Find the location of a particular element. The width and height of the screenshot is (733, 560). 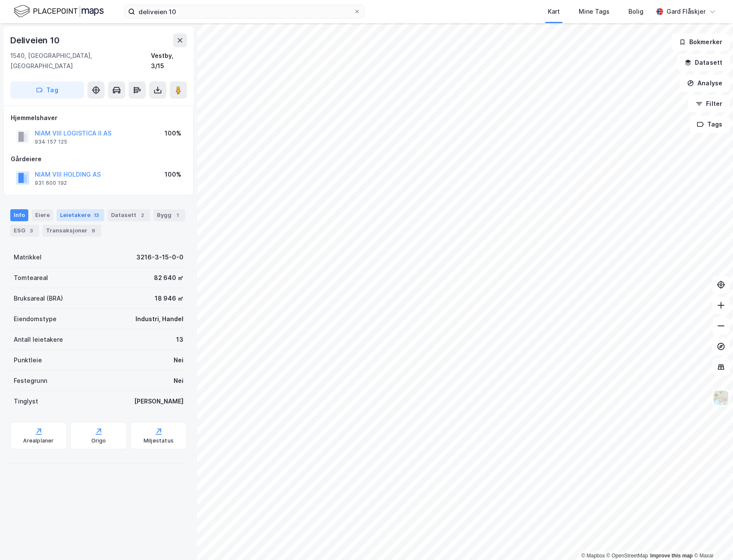

img: Z is located at coordinates (721, 398).